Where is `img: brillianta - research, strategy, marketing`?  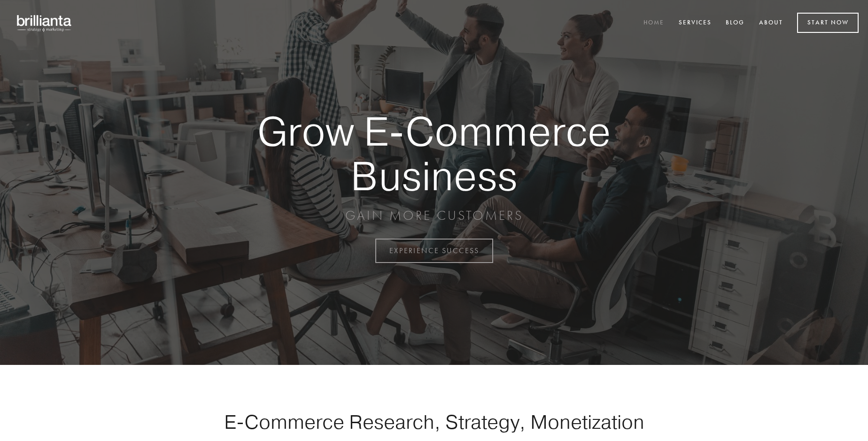 img: brillianta - research, strategy, marketing is located at coordinates (45, 23).